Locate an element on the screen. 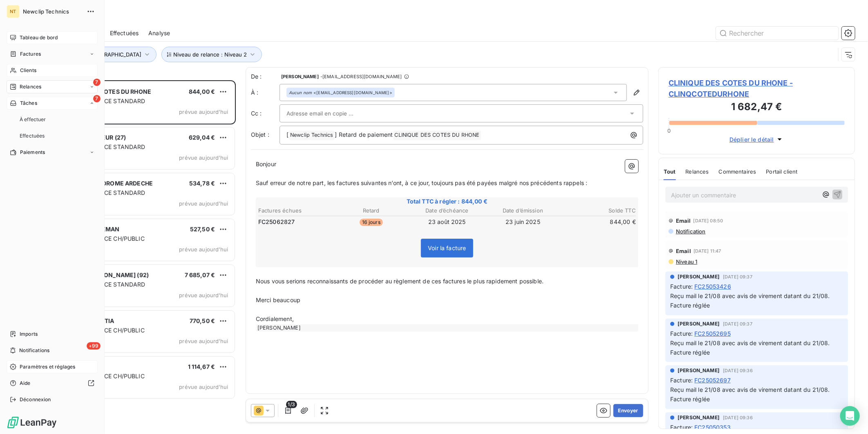 The width and height of the screenshot is (868, 434). span: FC25050353 is located at coordinates (712, 427).